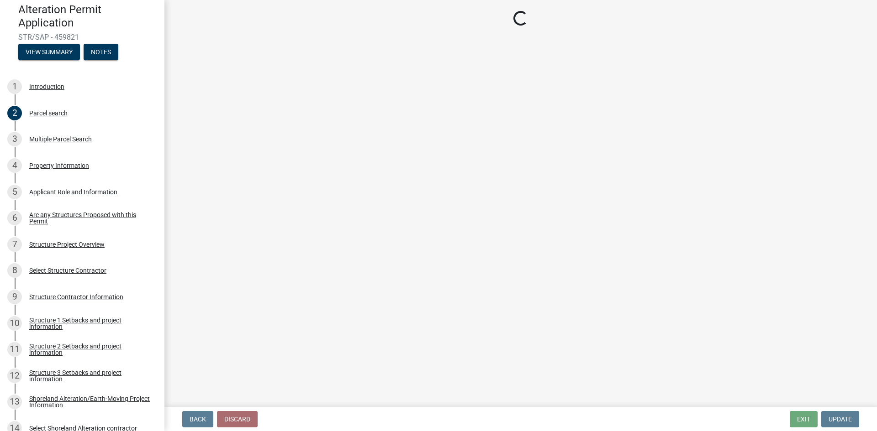 The width and height of the screenshot is (877, 431). I want to click on button: Notes, so click(101, 52).